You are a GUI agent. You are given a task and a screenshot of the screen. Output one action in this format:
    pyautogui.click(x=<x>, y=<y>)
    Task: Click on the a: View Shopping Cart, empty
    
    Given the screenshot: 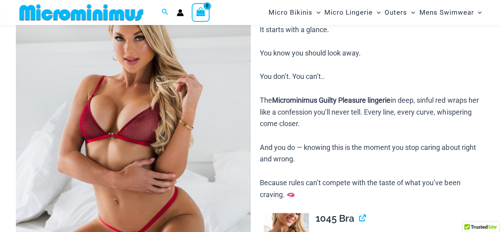 What is the action you would take?
    pyautogui.click(x=201, y=12)
    